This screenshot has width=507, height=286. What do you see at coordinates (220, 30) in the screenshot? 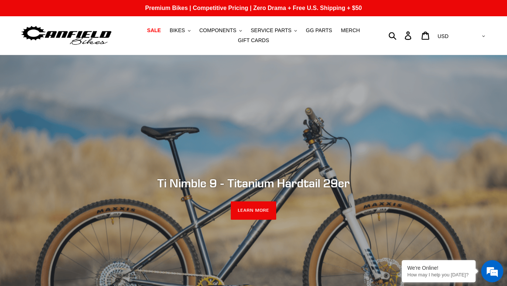
I see `button: COMPONENTS` at bounding box center [220, 30].